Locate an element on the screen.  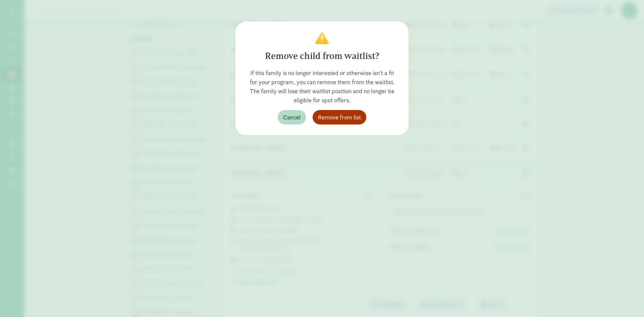
button: Cancel is located at coordinates (292, 117).